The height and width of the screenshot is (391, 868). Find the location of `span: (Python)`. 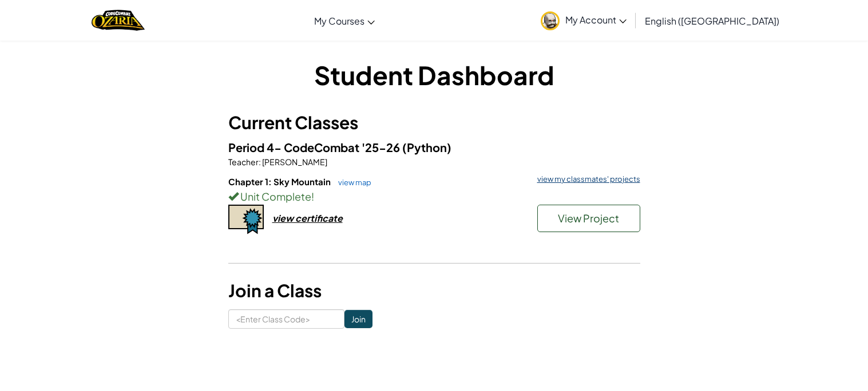

span: (Python) is located at coordinates (426, 147).